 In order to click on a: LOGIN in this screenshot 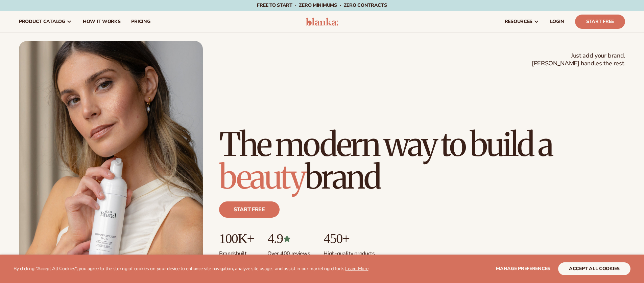, I will do `click(557, 21)`.